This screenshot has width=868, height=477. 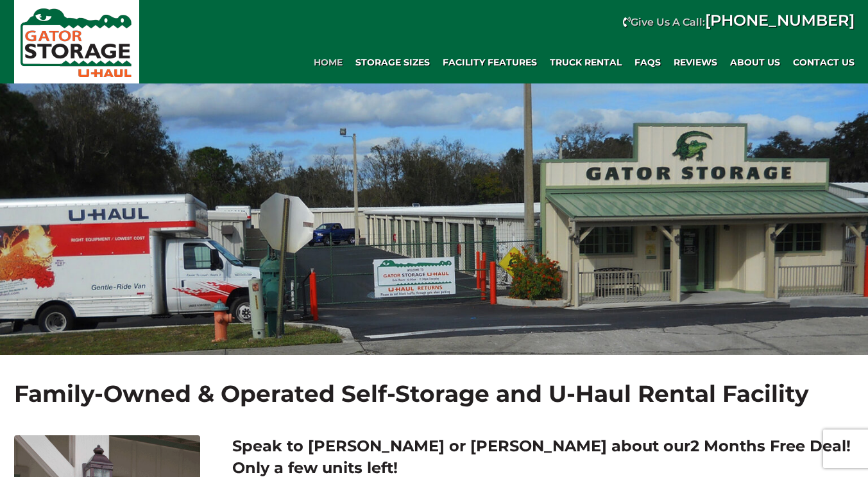 I want to click on span: REVIEWS, so click(x=695, y=63).